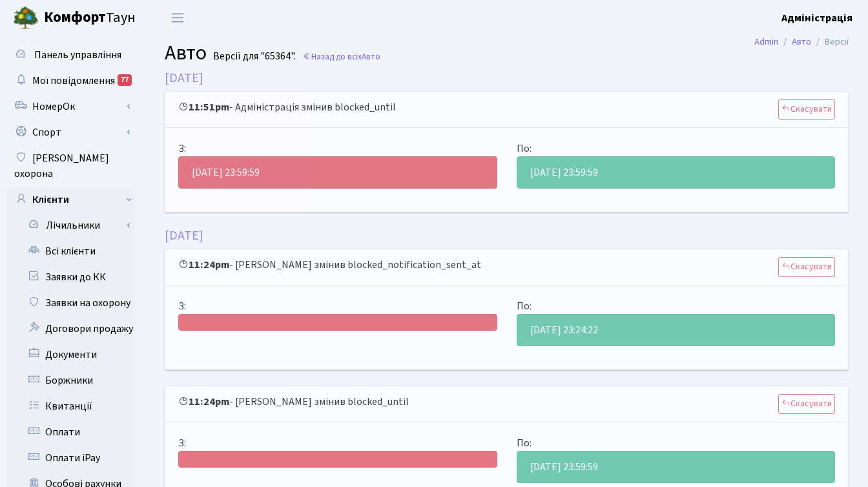 The height and width of the screenshot is (487, 868). Describe the element at coordinates (507, 110) in the screenshot. I see `div: - Адміністрація змінив blocked_until` at that location.